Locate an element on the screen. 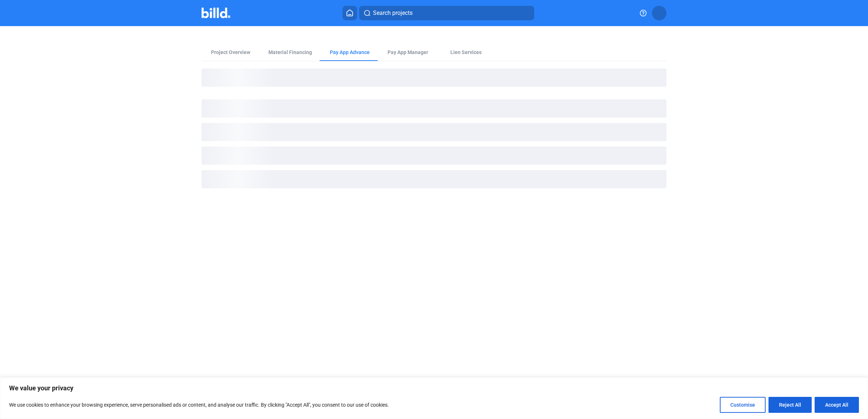  button: Accept All is located at coordinates (837, 405).